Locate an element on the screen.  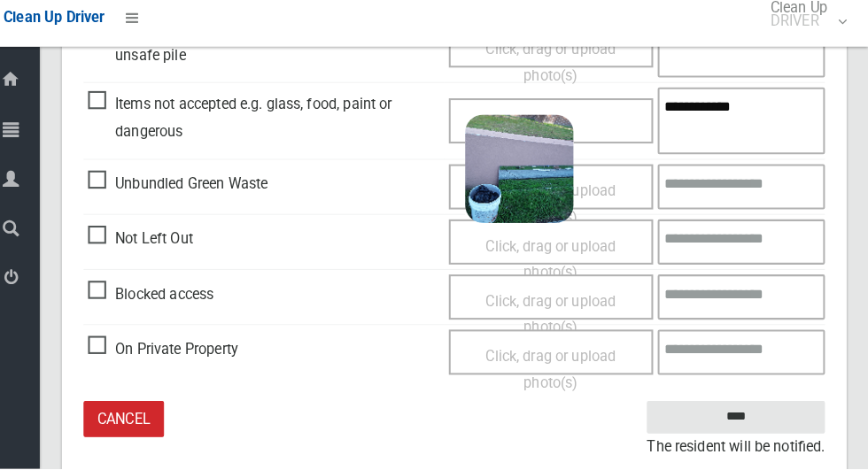
span: Blocked access is located at coordinates (165, 299).